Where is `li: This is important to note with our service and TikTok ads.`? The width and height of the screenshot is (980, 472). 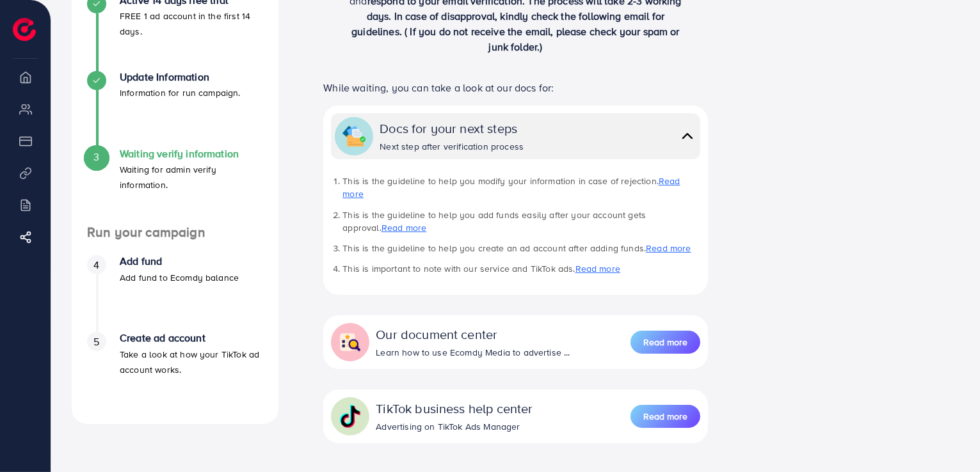
li: This is important to note with our service and TikTok ads. is located at coordinates (521, 269).